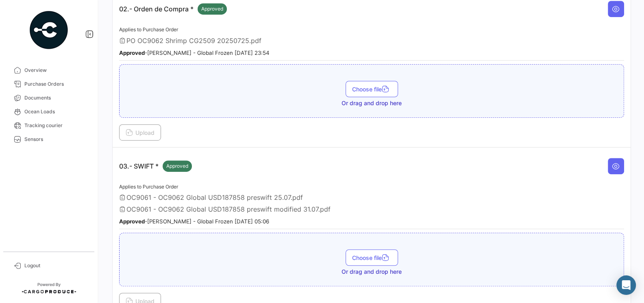 The height and width of the screenshot is (303, 644). Describe the element at coordinates (56, 139) in the screenshot. I see `span: Sensors` at that location.